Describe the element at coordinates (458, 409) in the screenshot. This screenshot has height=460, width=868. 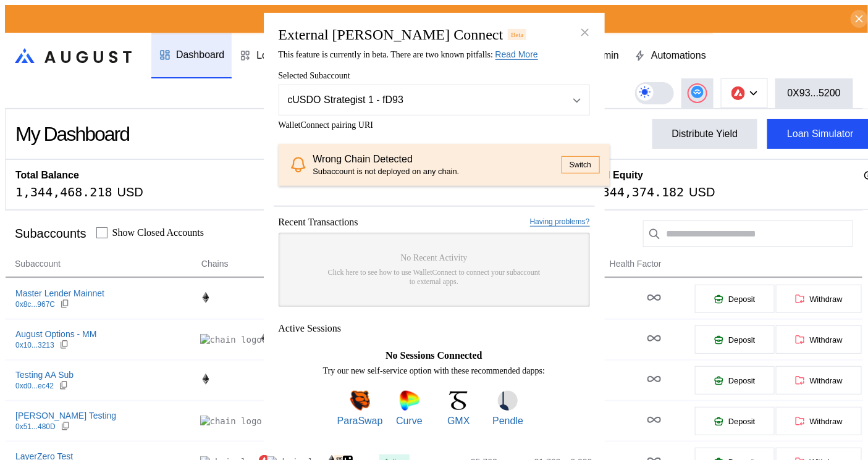
I see `a: GMXGMX` at that location.